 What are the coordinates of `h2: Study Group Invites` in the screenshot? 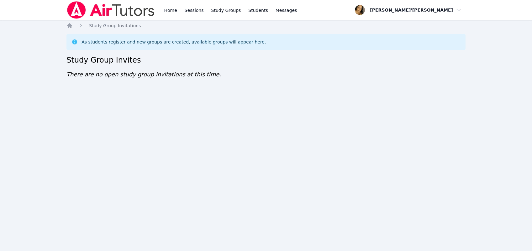 It's located at (266, 60).